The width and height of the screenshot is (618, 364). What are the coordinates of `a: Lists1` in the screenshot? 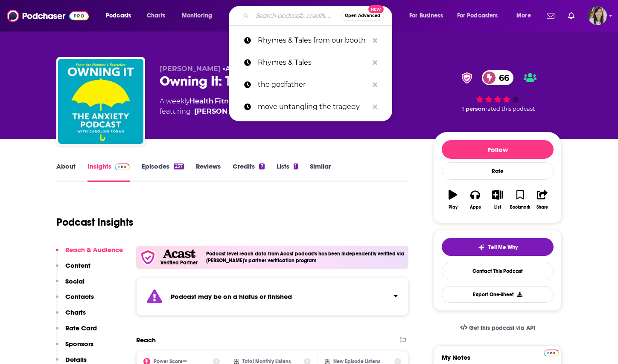 It's located at (287, 172).